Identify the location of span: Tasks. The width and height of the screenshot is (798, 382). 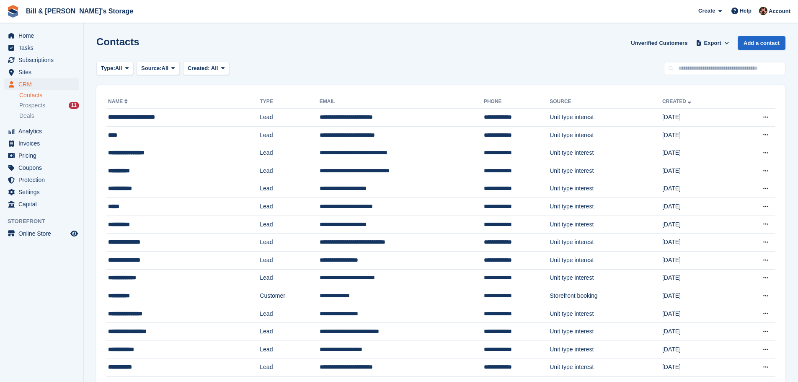
(44, 48).